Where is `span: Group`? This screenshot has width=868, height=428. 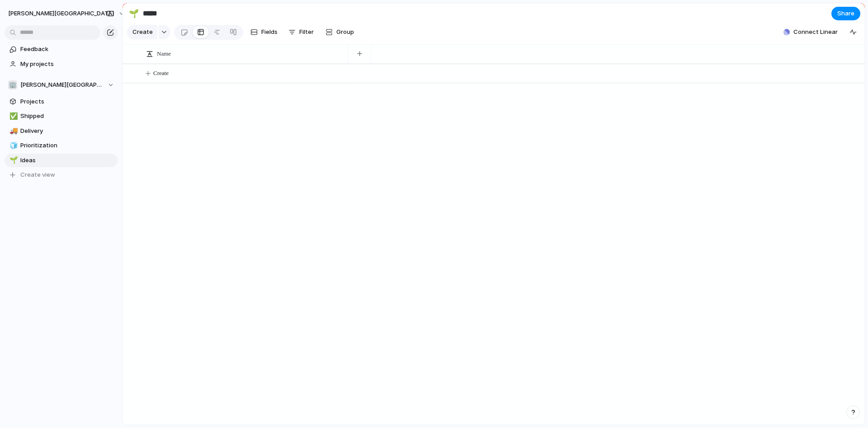 span: Group is located at coordinates (345, 32).